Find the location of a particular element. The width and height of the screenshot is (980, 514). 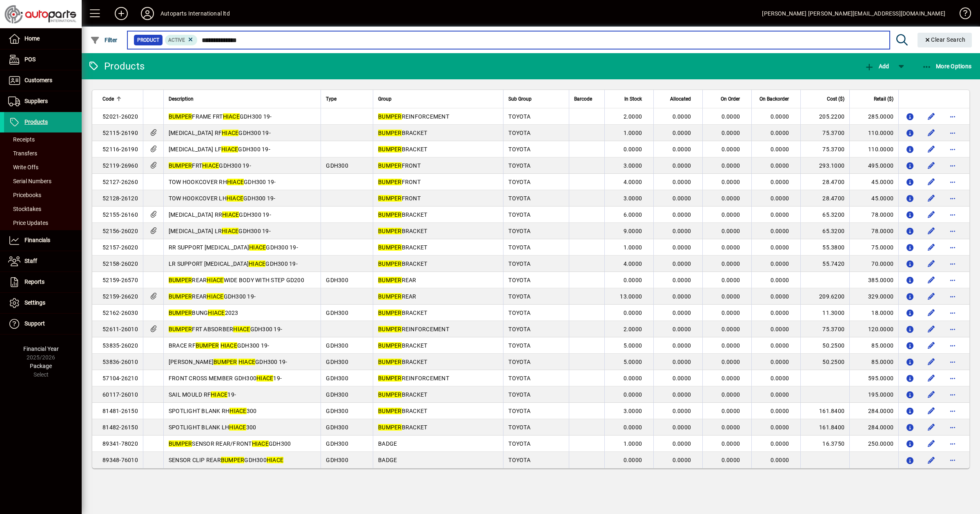

span: 4.0000 is located at coordinates (633, 182).